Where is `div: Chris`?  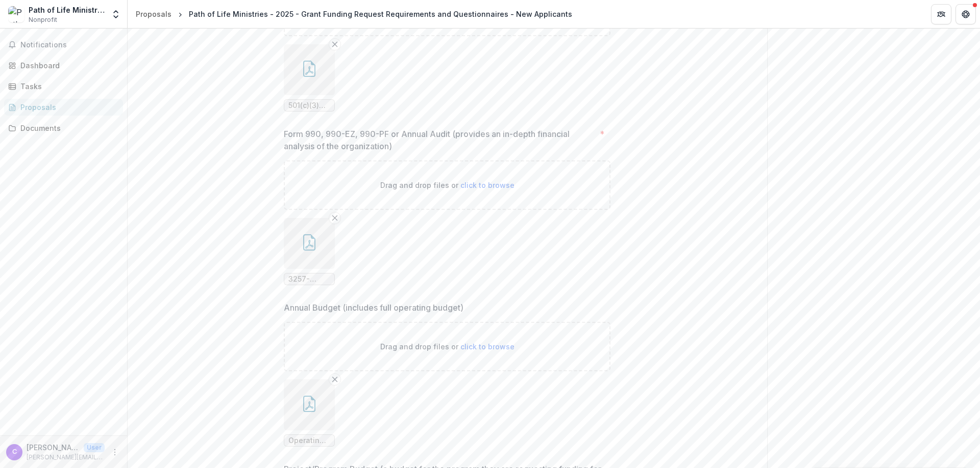 div: Chris is located at coordinates (14, 452).